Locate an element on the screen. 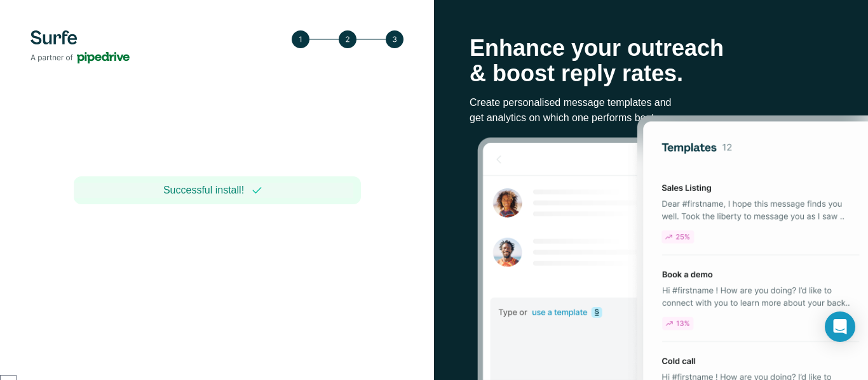  img: Surfe Stock Photo - Selling good vibes is located at coordinates (672, 247).